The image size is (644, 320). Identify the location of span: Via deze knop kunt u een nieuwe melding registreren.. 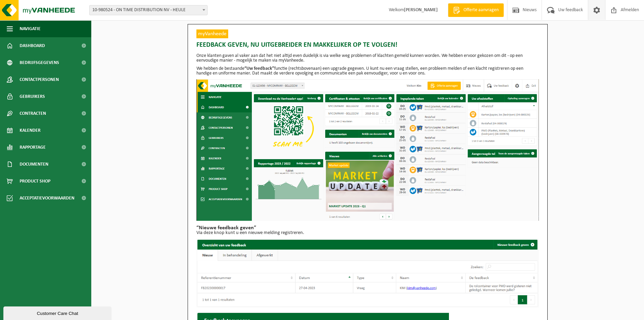
(250, 232).